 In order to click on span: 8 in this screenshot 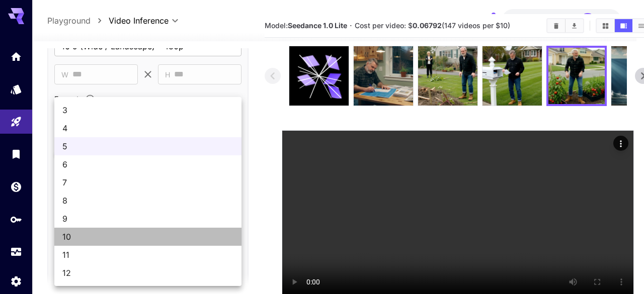, I will do `click(148, 201)`.